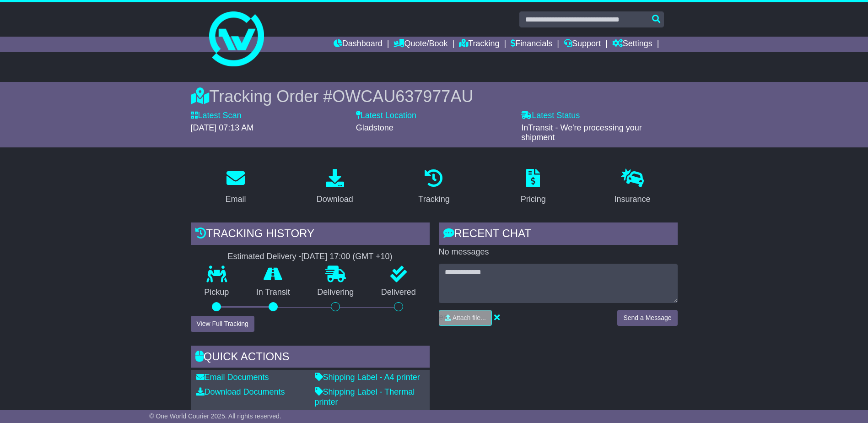 The height and width of the screenshot is (423, 868). I want to click on div: Pricing, so click(533, 199).